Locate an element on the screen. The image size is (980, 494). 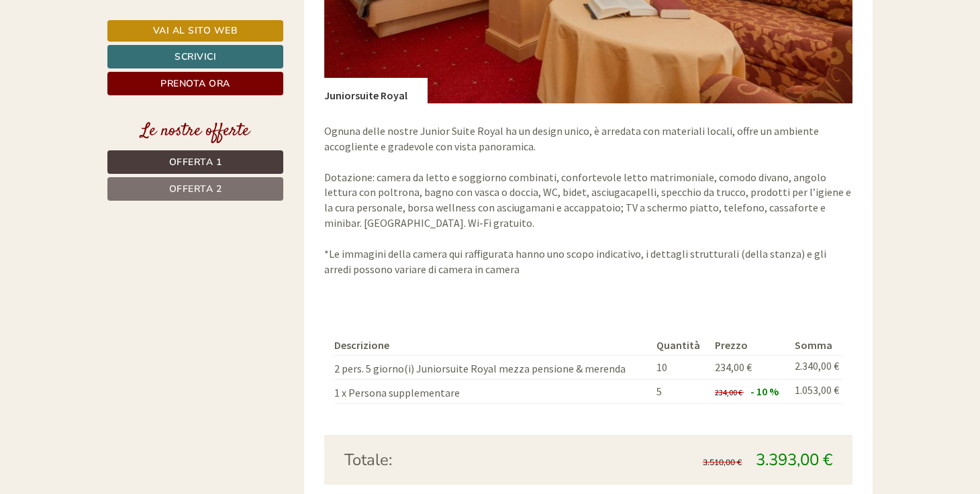
div: Totale: is located at coordinates (461, 460).